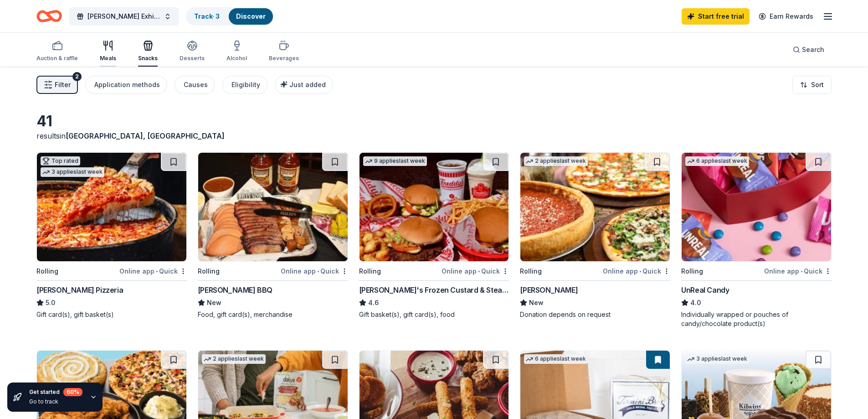 This screenshot has width=868, height=419. I want to click on div: Beverages, so click(284, 58).